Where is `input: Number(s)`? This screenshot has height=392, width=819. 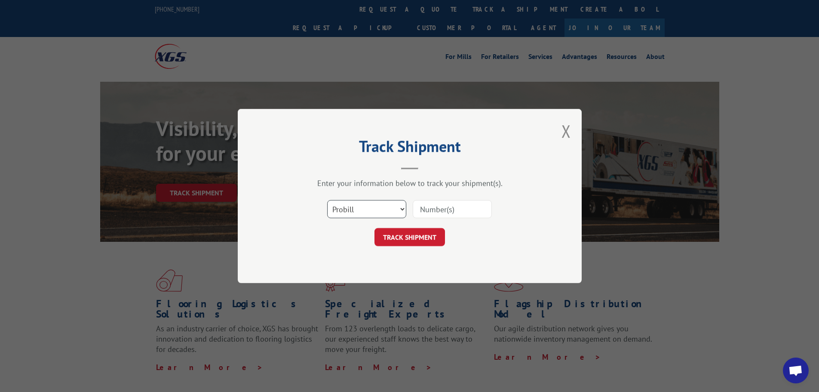
input: Number(s) is located at coordinates (452, 209).